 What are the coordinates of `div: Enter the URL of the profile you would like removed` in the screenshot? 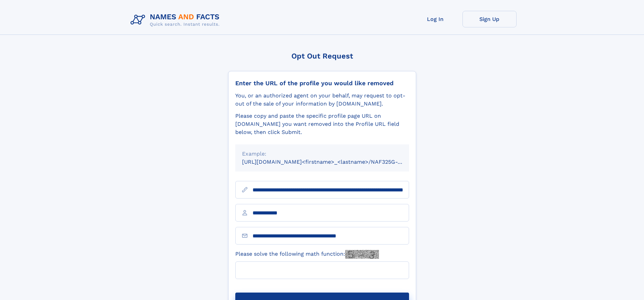 It's located at (322, 83).